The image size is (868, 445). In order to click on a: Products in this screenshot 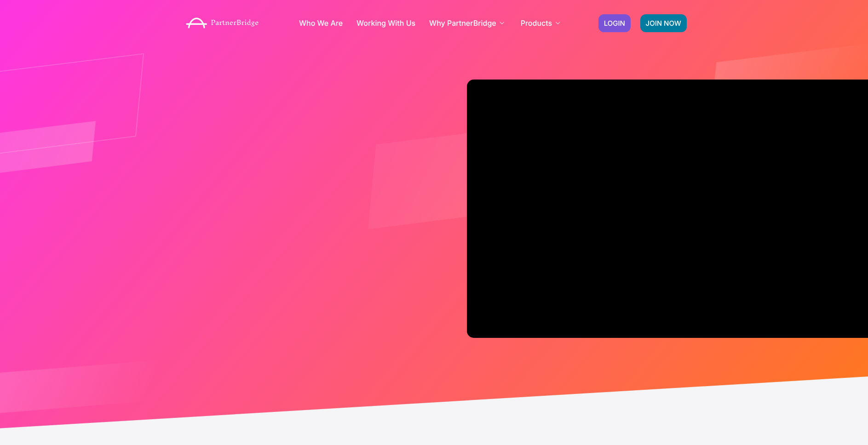, I will do `click(542, 23)`.